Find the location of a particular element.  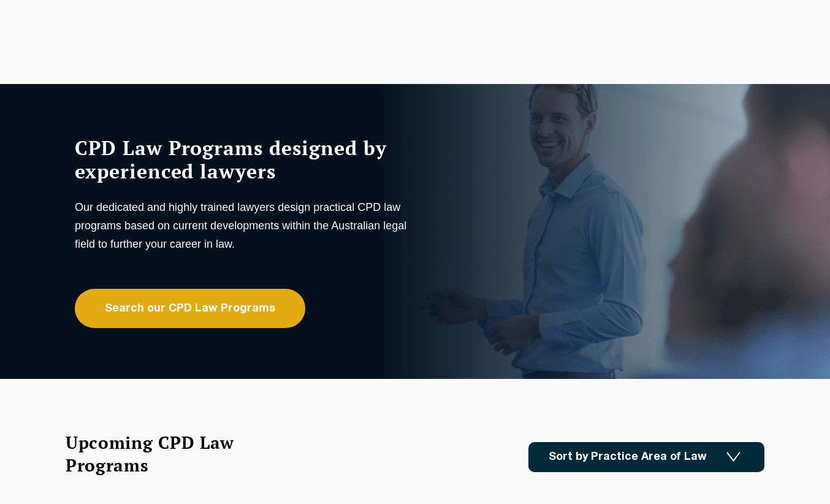

a: Sort by Practice Area of Law is located at coordinates (646, 457).